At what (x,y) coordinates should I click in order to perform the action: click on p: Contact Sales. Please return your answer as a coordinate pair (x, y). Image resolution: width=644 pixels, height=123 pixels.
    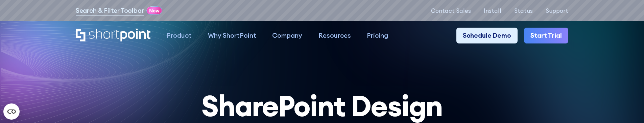
    Looking at the image, I should click on (451, 11).